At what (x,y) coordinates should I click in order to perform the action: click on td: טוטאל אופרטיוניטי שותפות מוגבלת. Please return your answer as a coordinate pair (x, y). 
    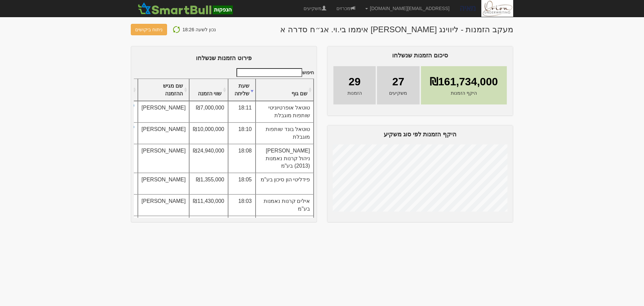
    Looking at the image, I should click on (285, 112).